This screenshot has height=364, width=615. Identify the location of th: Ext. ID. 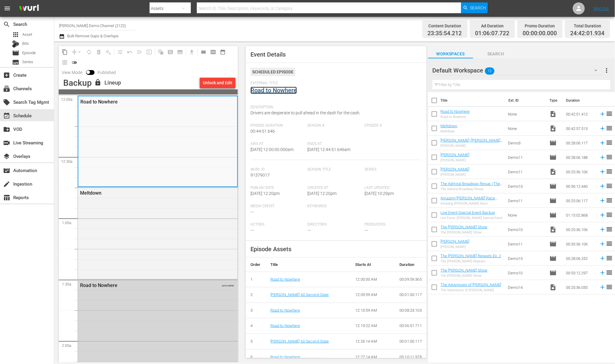
(525, 100).